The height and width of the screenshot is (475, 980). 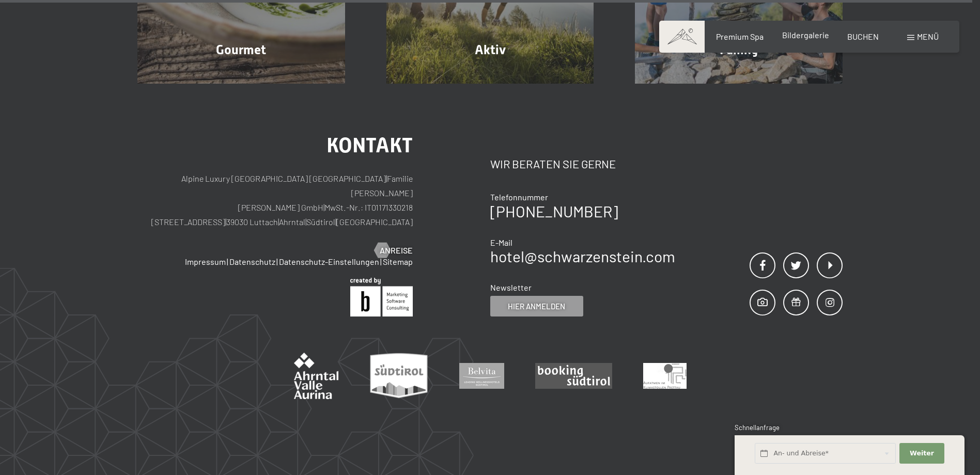 What do you see at coordinates (393, 250) in the screenshot?
I see `a: Anreise` at bounding box center [393, 250].